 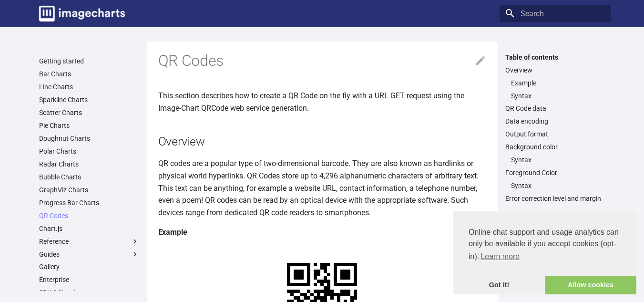 I want to click on a: Background color, so click(x=555, y=147).